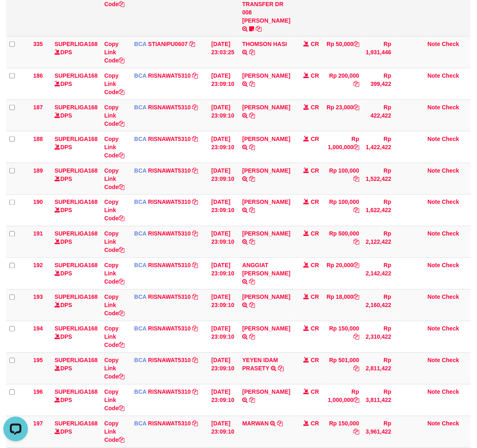 The height and width of the screenshot is (448, 477). Describe the element at coordinates (379, 368) in the screenshot. I see `td: Rp 2,811,422` at that location.